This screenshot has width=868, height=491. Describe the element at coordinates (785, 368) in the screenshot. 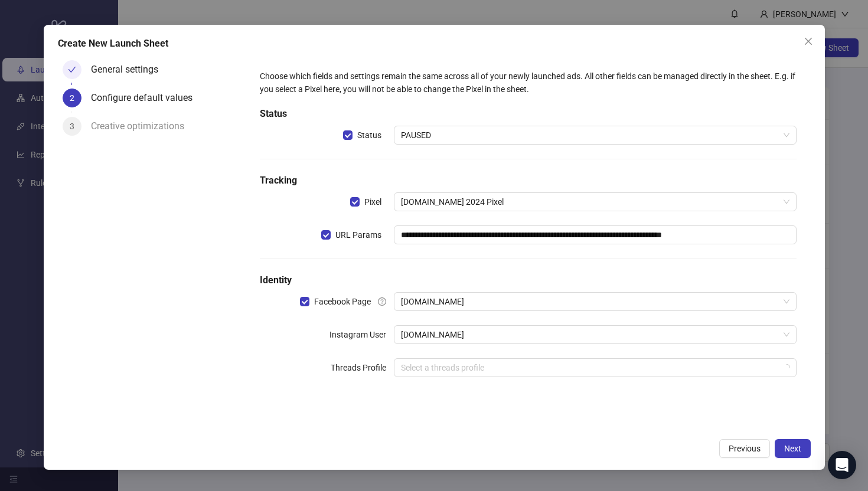

I see `span: loading` at that location.